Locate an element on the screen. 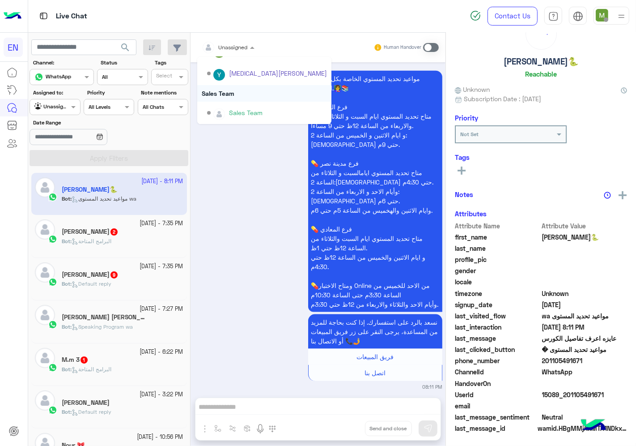  label: Note mentions is located at coordinates (164, 93).